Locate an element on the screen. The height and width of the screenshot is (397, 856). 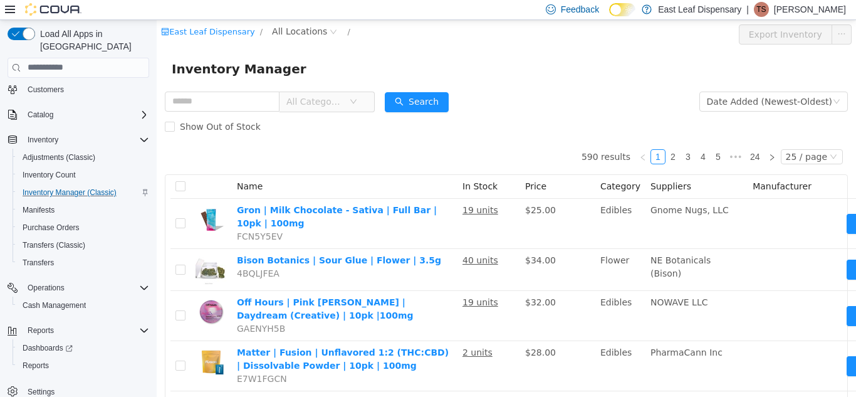
a: Gron | Milk Chocolate - Sativa | Full Bar | 10pk | 100mg is located at coordinates (180, 196).